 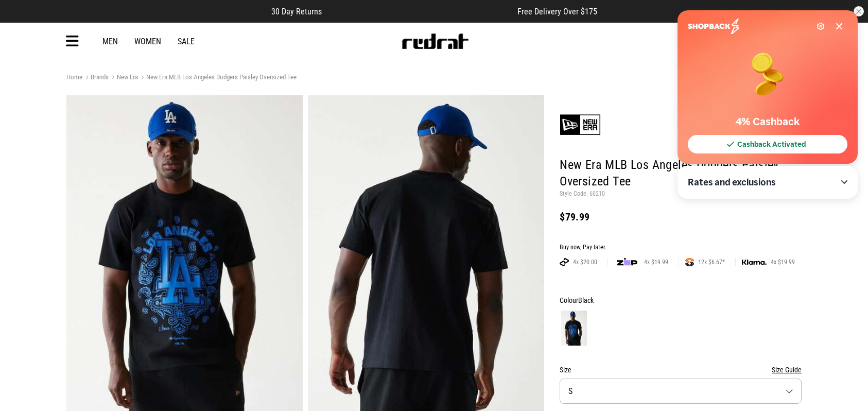 I want to click on a: New Era MLB Los Angeles Dodgers Paisley Oversized Tee, so click(x=217, y=78).